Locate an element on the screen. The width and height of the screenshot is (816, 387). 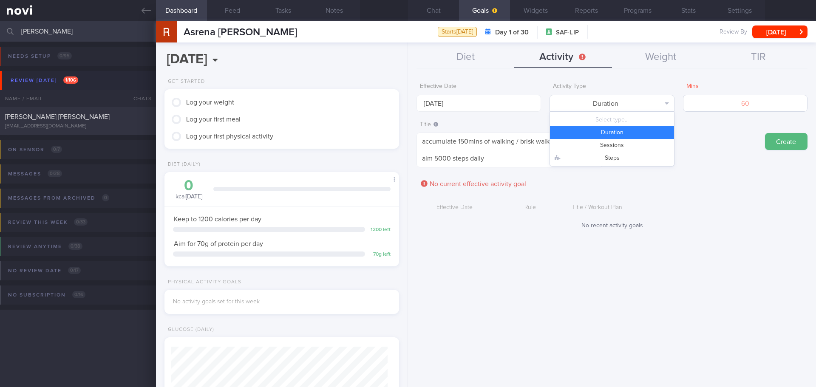
div: 0 is located at coordinates (189, 186).